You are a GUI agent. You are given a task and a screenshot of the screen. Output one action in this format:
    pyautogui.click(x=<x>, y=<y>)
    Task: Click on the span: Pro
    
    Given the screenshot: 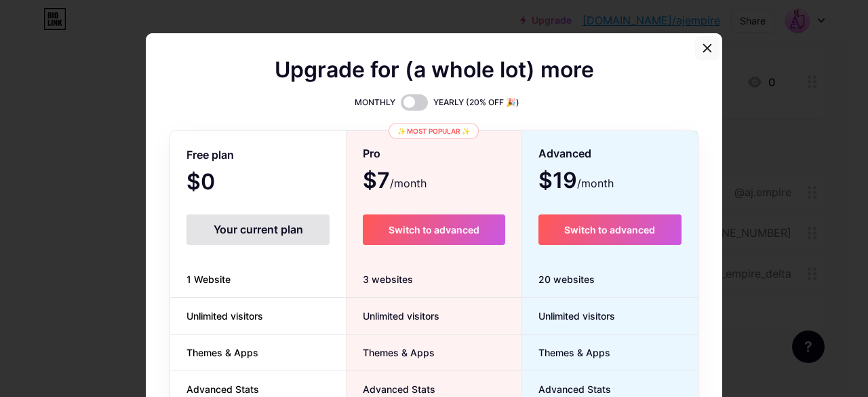 What is the action you would take?
    pyautogui.click(x=371, y=153)
    